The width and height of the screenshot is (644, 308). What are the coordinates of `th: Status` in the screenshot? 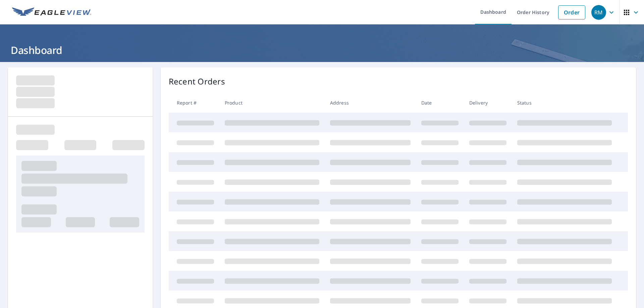 It's located at (565, 103).